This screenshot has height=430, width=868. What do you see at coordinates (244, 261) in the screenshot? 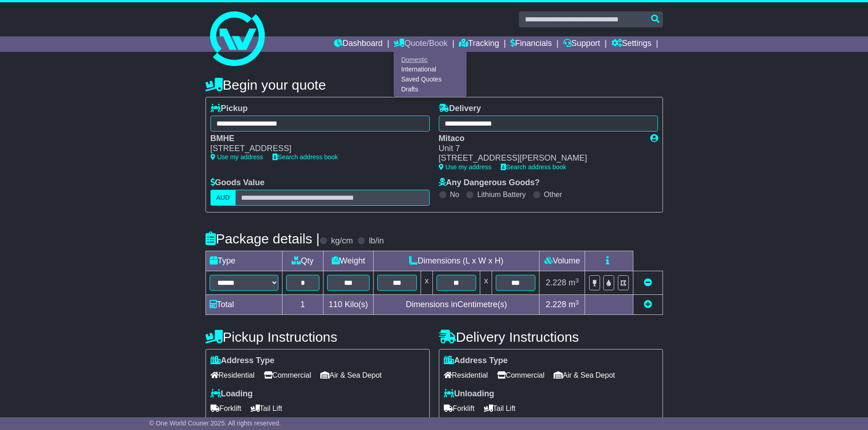
I see `td: Type` at bounding box center [244, 261].